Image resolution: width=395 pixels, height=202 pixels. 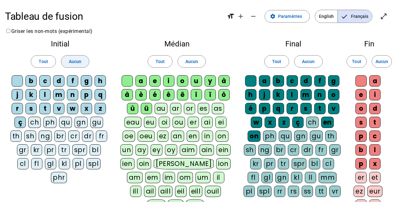 I want to click on div: th, so click(x=16, y=136).